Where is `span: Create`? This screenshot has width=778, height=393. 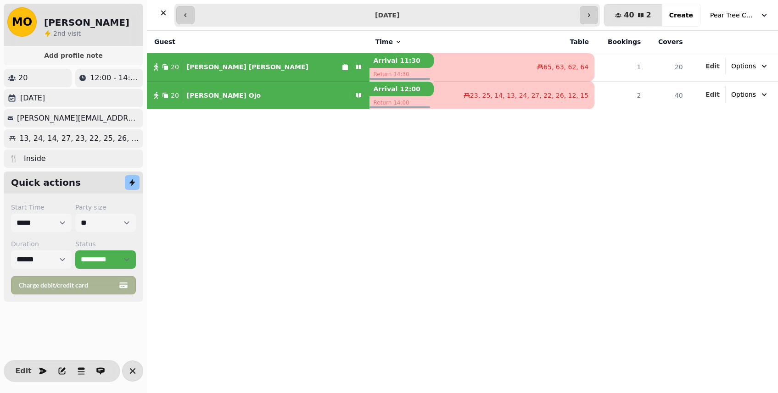 span: Create is located at coordinates (681, 15).